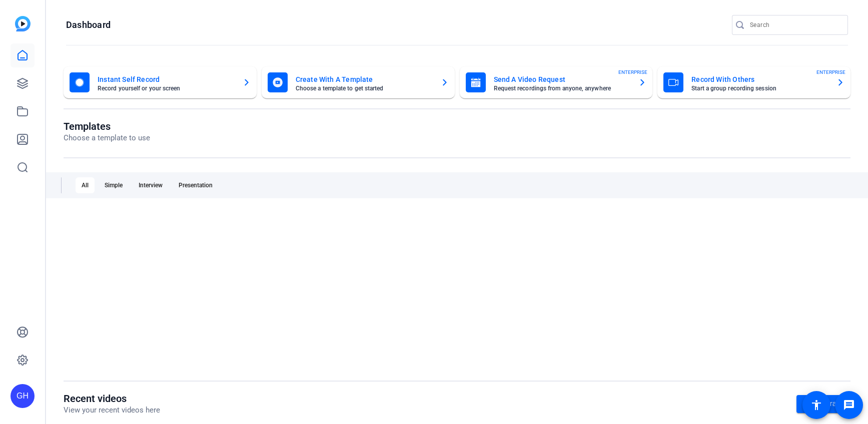  I want to click on mat-icon: message, so click(849, 405).